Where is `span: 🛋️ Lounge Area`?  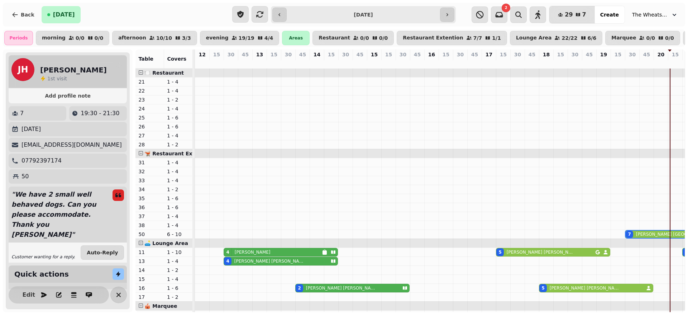
span: 🛋️ Lounge Area is located at coordinates (166, 243).